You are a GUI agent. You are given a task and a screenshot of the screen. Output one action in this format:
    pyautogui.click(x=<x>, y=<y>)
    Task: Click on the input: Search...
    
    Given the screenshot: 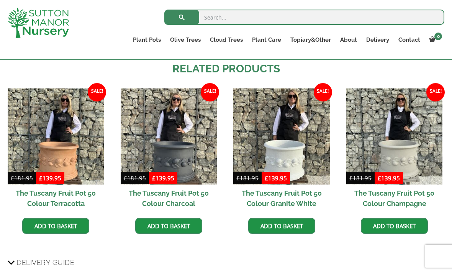 What is the action you would take?
    pyautogui.click(x=304, y=17)
    